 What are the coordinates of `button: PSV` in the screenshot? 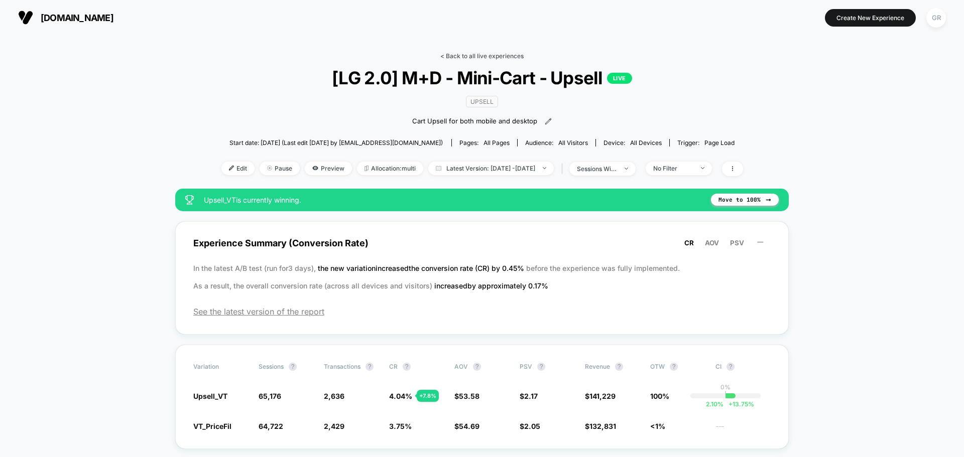 It's located at (737, 243).